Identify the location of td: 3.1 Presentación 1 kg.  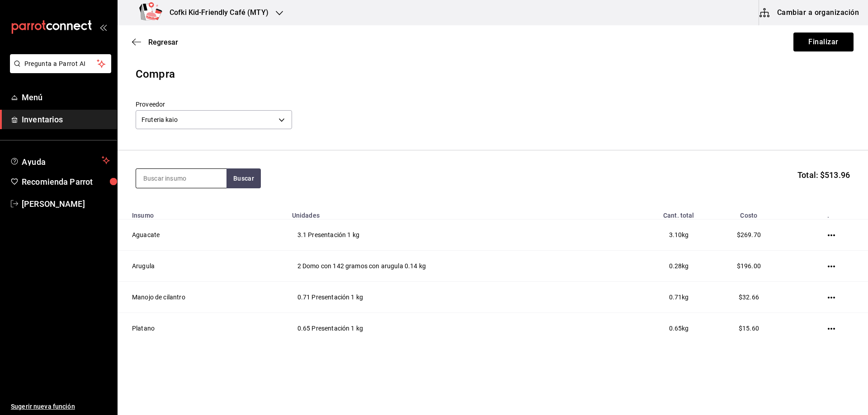
(448, 235).